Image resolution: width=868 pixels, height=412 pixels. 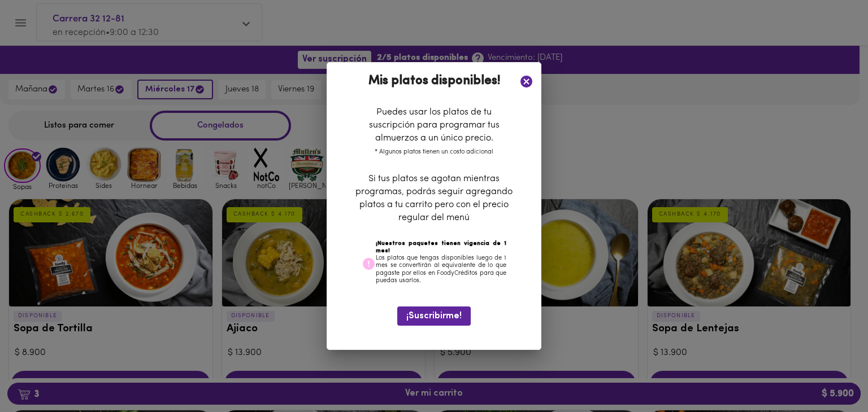 I want to click on b: Mis platos disponibles!, so click(x=434, y=81).